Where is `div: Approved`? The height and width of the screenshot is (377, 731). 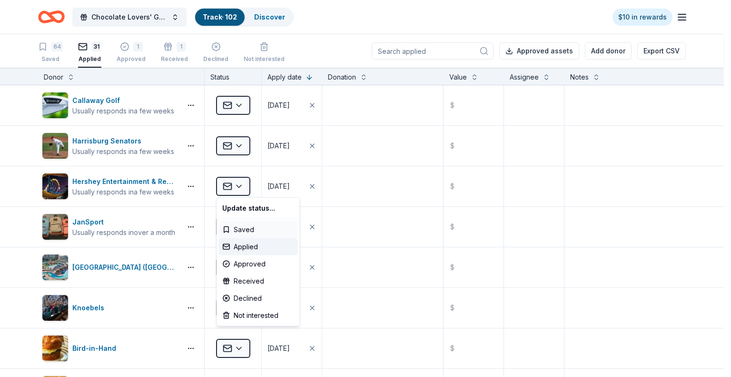 div: Approved is located at coordinates (258, 264).